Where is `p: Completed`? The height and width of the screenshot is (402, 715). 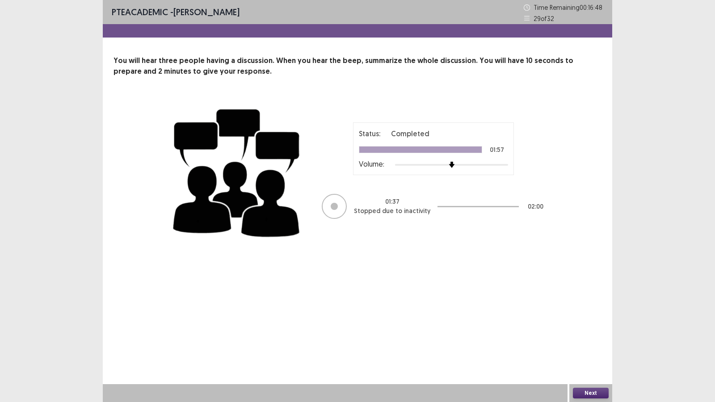 p: Completed is located at coordinates (410, 134).